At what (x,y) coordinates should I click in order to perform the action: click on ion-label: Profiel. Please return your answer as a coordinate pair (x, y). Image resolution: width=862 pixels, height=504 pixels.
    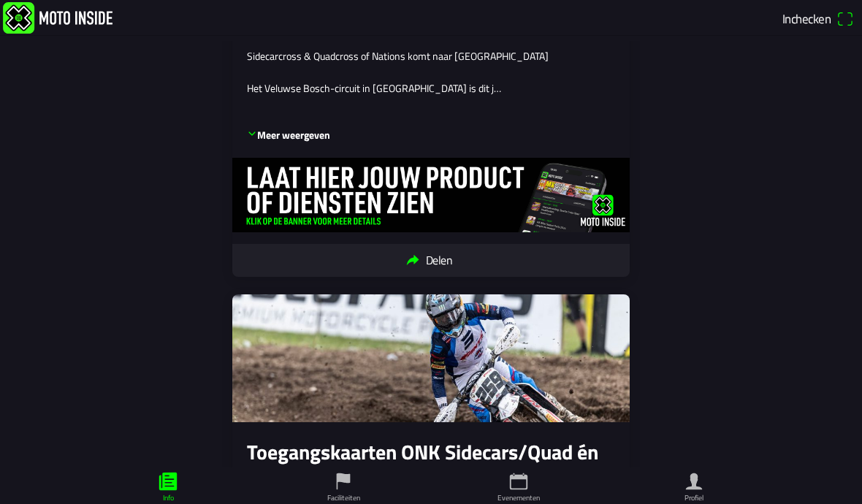
    Looking at the image, I should click on (694, 497).